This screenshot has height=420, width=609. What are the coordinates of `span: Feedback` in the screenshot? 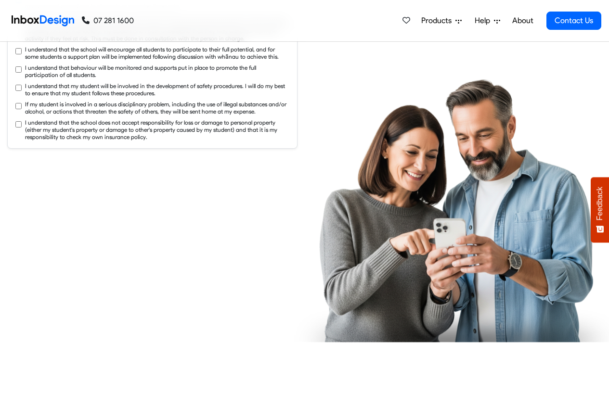 It's located at (600, 204).